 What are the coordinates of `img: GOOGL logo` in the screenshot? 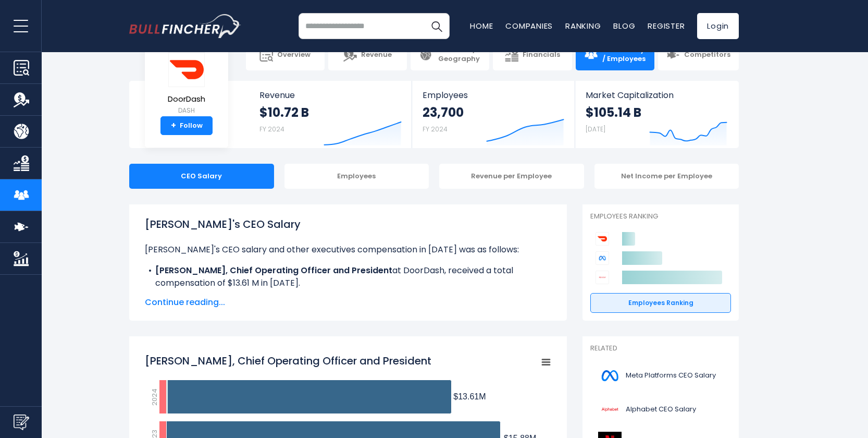 It's located at (610, 410).